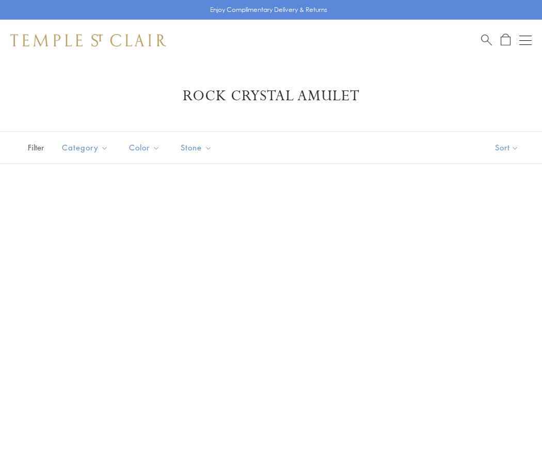  I want to click on span: Category, so click(86, 147).